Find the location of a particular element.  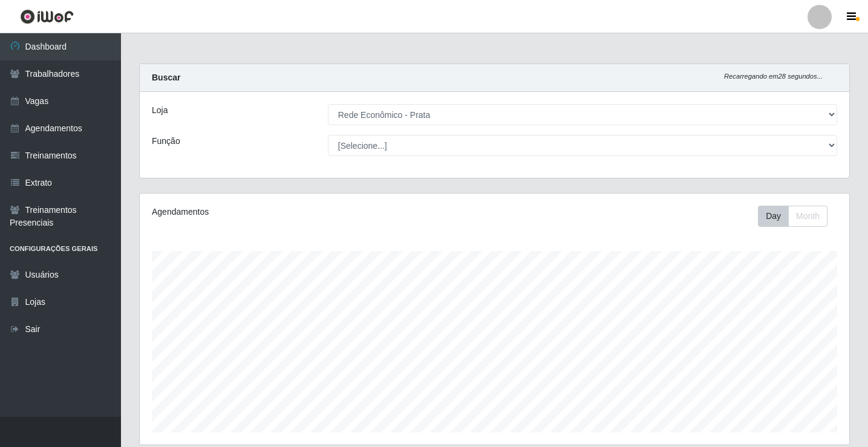

div: First group is located at coordinates (793, 216).